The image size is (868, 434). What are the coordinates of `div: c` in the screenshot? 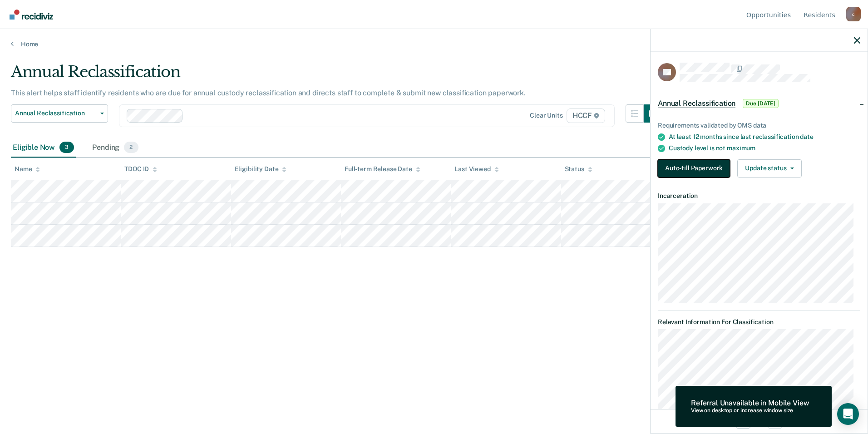 It's located at (854, 14).